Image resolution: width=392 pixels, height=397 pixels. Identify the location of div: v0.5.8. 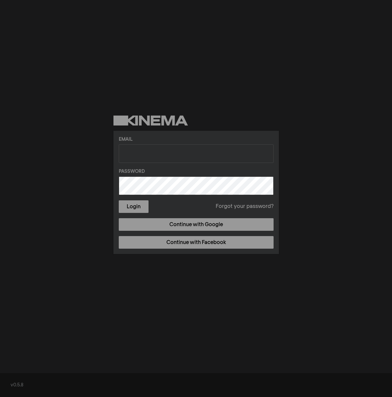
(196, 385).